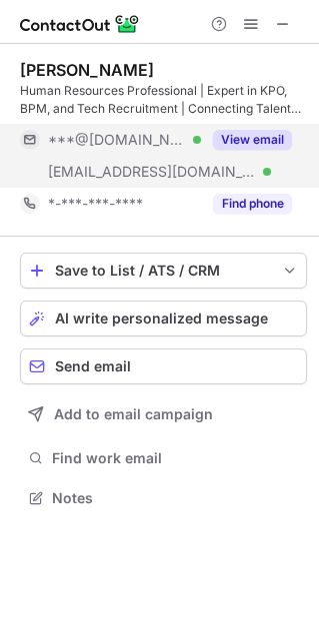 This screenshot has width=319, height=638. I want to click on span: Find work email, so click(175, 459).